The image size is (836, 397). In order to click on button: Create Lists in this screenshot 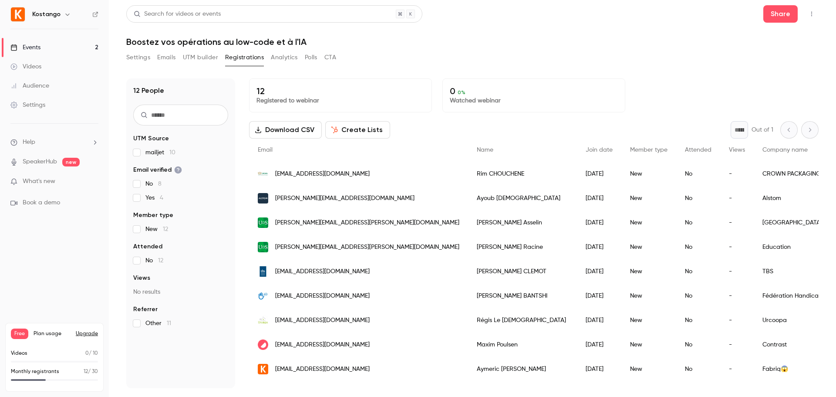, I will do `click(358, 130)`.